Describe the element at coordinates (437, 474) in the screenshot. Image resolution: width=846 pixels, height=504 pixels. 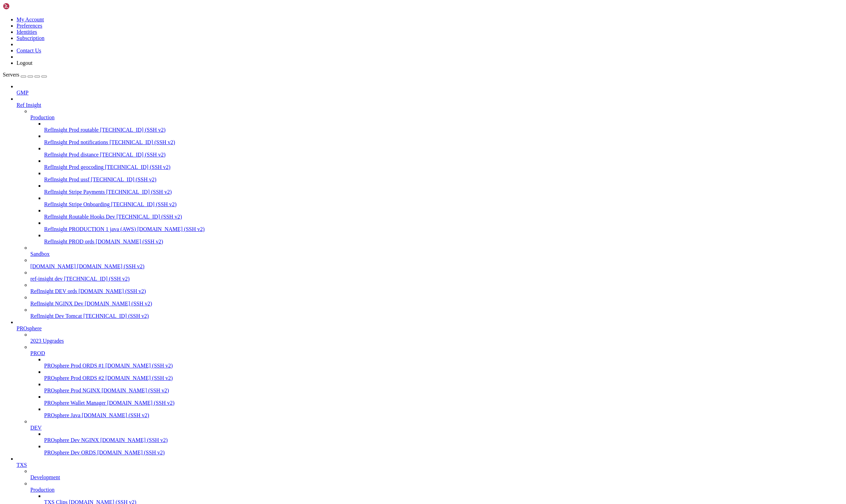
I see `li: Development` at that location.